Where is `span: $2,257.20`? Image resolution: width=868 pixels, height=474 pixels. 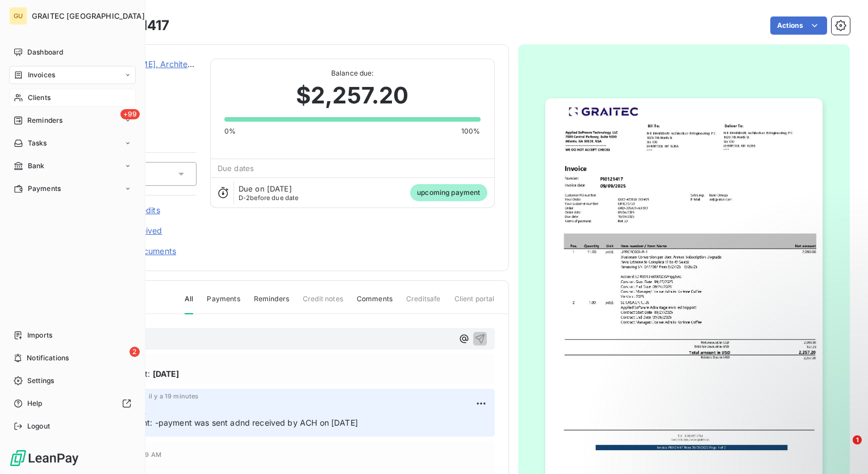 span: $2,257.20 is located at coordinates (352, 95).